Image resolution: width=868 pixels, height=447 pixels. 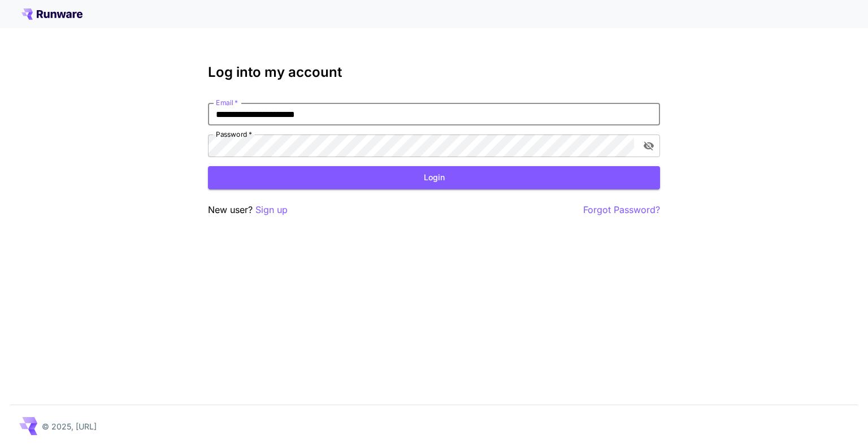 I want to click on h3: Log into my account, so click(x=434, y=72).